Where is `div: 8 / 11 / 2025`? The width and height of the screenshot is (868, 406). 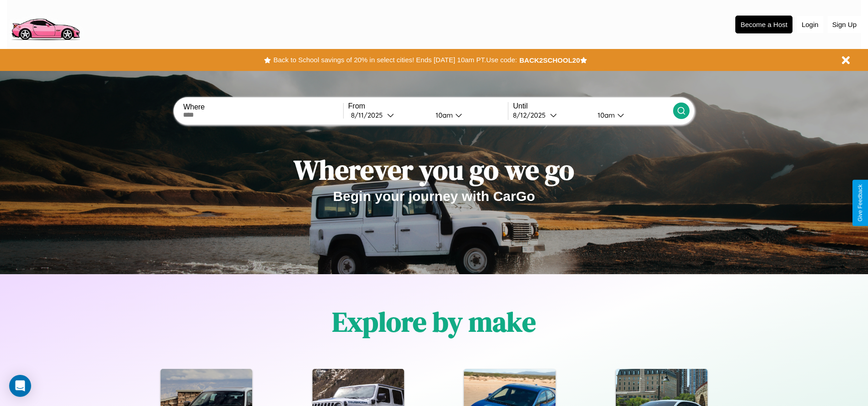 div: 8 / 11 / 2025 is located at coordinates (369, 115).